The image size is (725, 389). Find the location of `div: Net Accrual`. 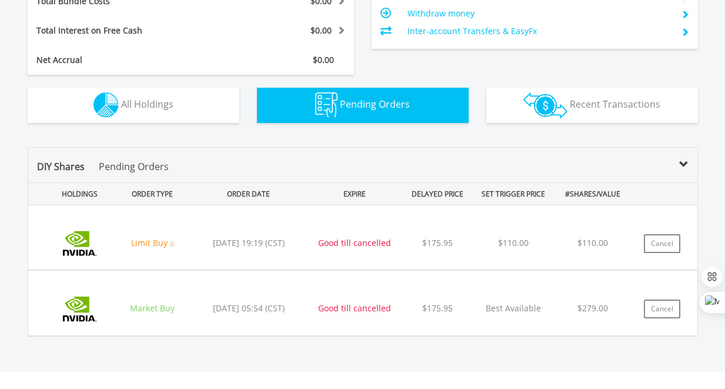

div: Net Accrual is located at coordinates (123, 60).